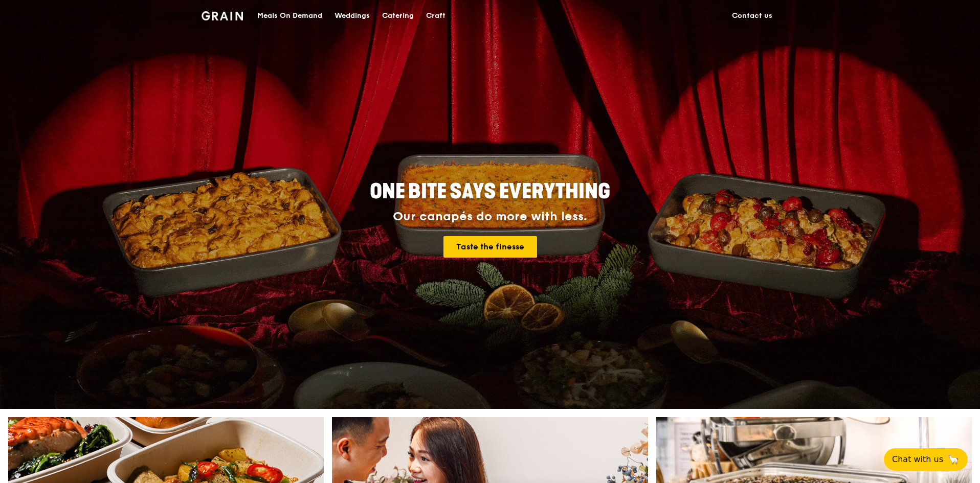 This screenshot has width=980, height=483. Describe the element at coordinates (290, 16) in the screenshot. I see `div: Meals On Demand` at that location.